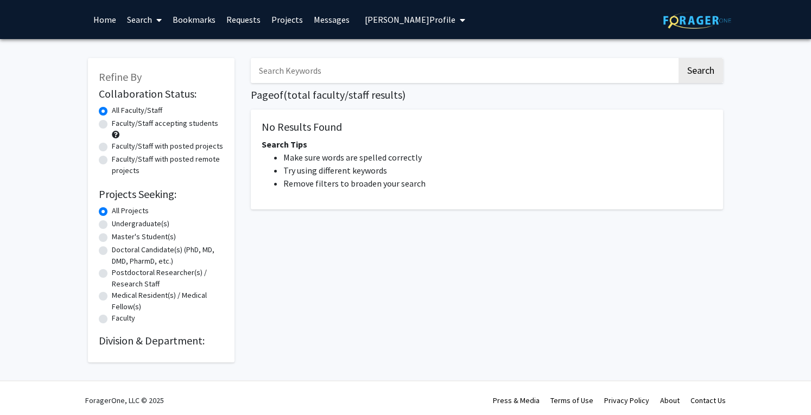  I want to click on a: Search, so click(144, 20).